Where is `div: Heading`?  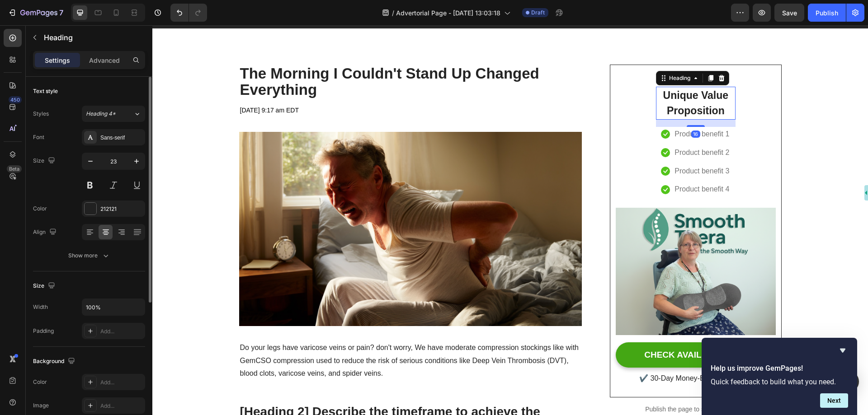 div: Heading is located at coordinates (527, 53).